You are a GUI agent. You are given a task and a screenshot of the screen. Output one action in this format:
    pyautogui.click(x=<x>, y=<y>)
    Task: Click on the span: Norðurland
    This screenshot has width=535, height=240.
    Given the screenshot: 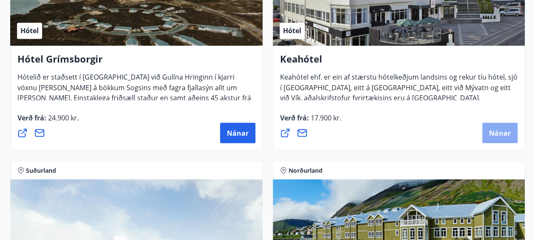 What is the action you would take?
    pyautogui.click(x=306, y=170)
    